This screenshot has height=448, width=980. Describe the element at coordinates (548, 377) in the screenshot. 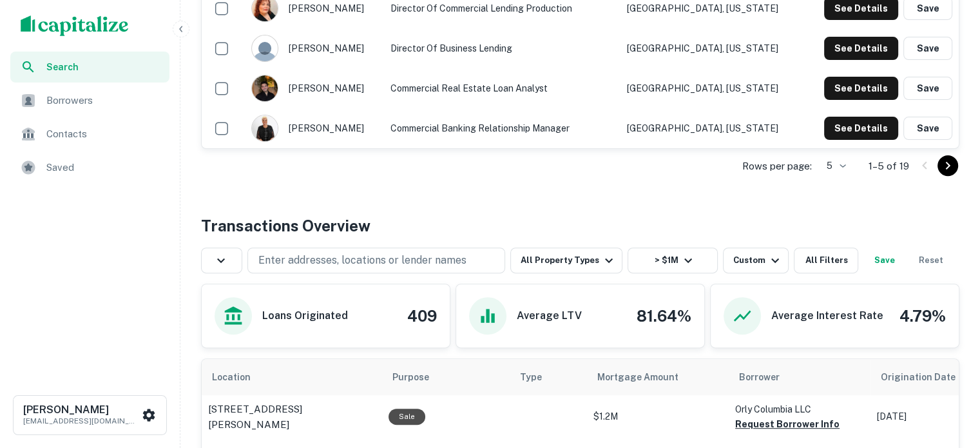

I see `th: Type` at that location.